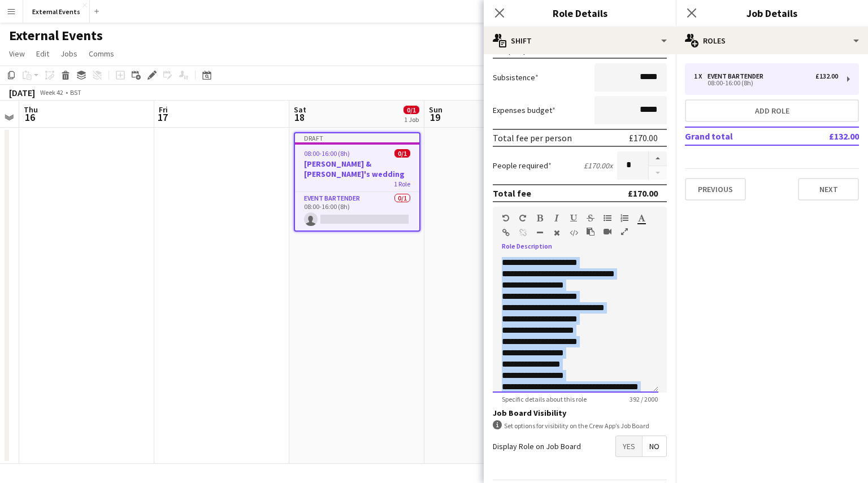 The width and height of the screenshot is (868, 483). Describe the element at coordinates (357, 211) in the screenshot. I see `app-card-role: Event bartender0/108:00-16:00 (8h)` at that location.